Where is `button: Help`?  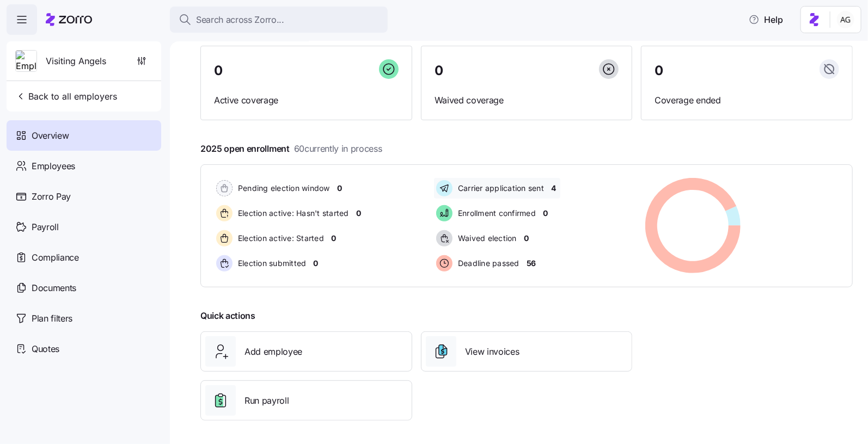
button: Help is located at coordinates (765, 20).